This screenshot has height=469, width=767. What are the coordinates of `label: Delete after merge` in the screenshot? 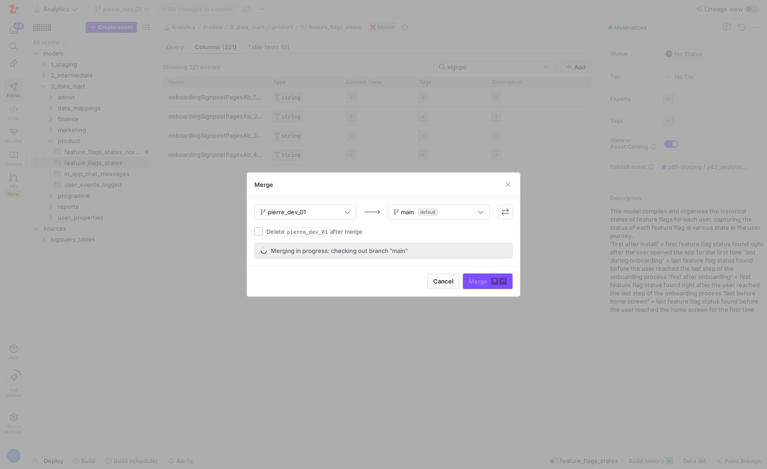 It's located at (312, 232).